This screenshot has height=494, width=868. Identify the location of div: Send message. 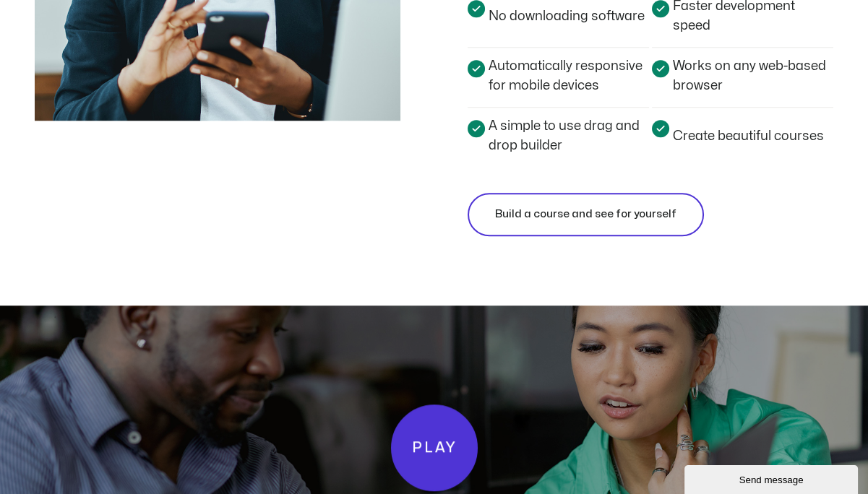
(87, 17).